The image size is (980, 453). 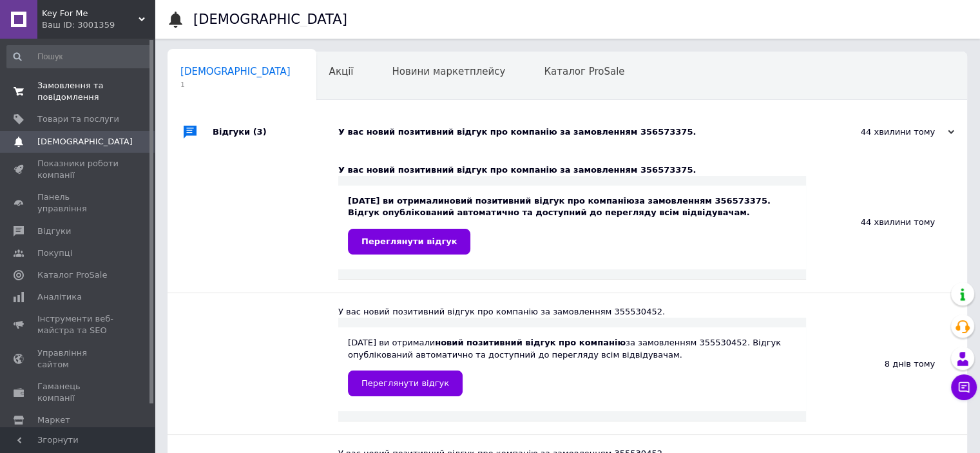 What do you see at coordinates (78, 359) in the screenshot?
I see `span: Управління сайтом` at bounding box center [78, 359].